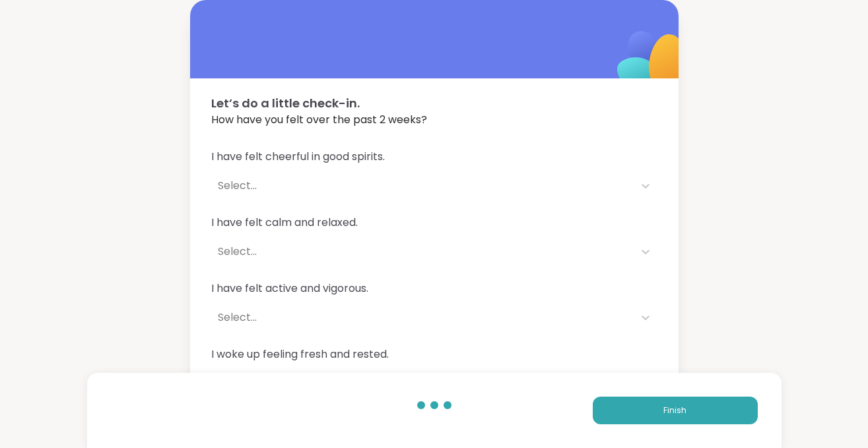 The height and width of the screenshot is (448, 868). I want to click on span: Finish, so click(674, 411).